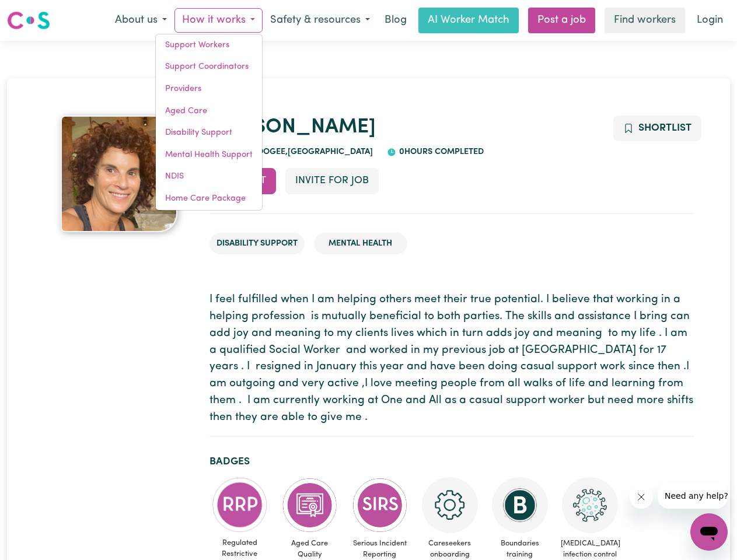  Describe the element at coordinates (209, 112) in the screenshot. I see `a: Aged Care` at that location.